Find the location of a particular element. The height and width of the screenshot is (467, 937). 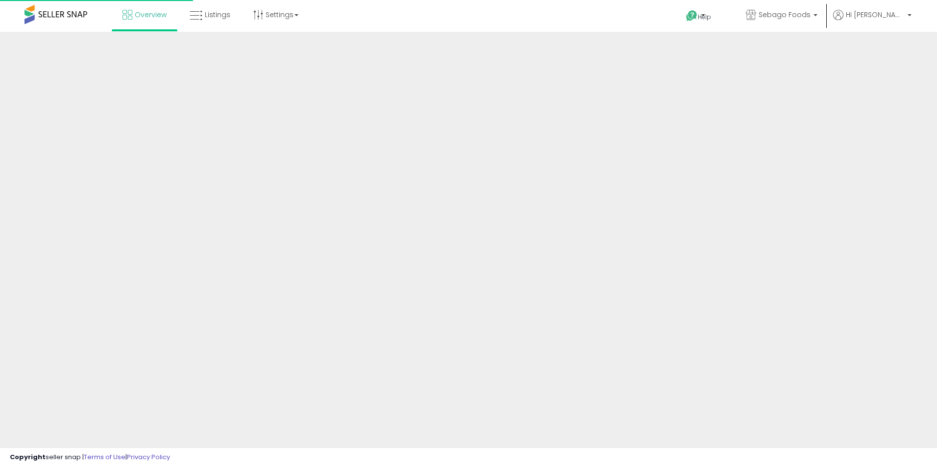

a: Help is located at coordinates (704, 17).